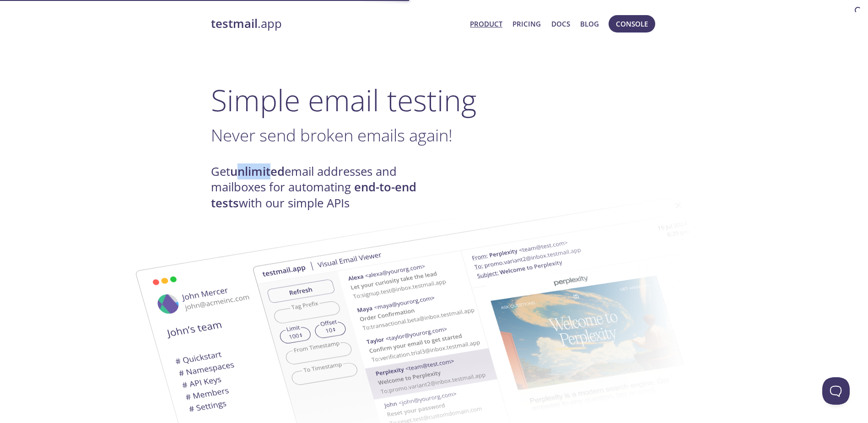 Image resolution: width=868 pixels, height=423 pixels. I want to click on span: Never send broken emails again!, so click(332, 135).